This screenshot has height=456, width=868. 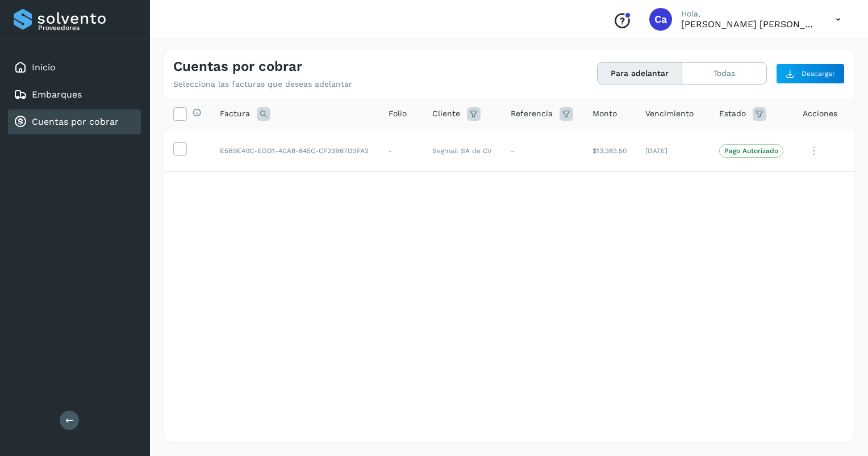 I want to click on span: Folio, so click(x=397, y=113).